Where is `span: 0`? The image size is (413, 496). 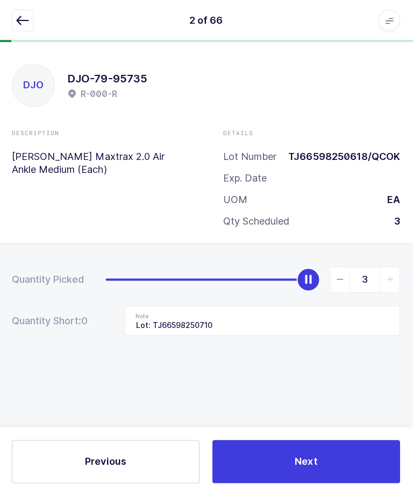
span: 0 is located at coordinates (93, 321).